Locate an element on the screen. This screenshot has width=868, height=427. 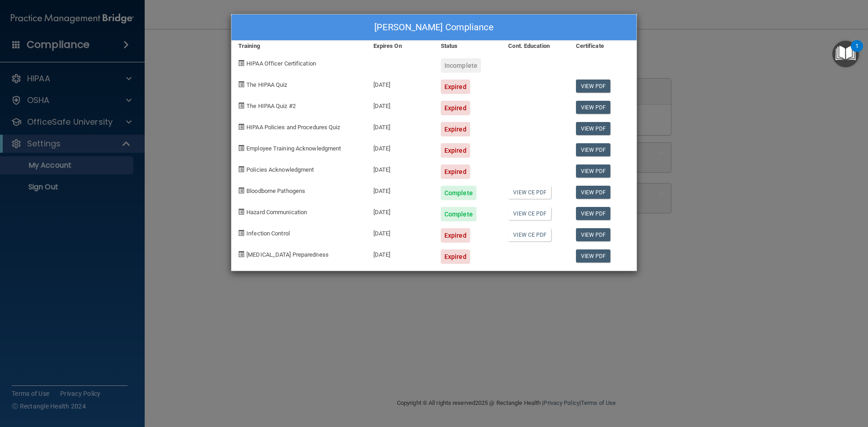
span: Infection Control is located at coordinates (268, 233).